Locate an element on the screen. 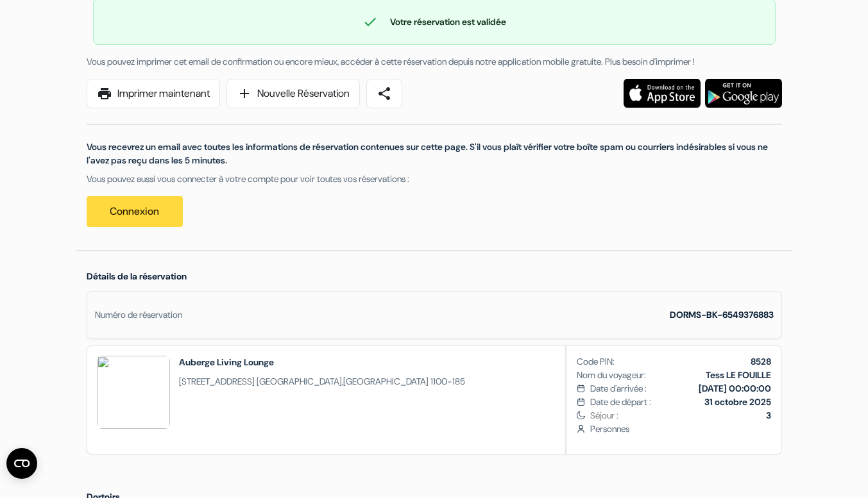  b: Tess LE FOUILLE is located at coordinates (739, 375).